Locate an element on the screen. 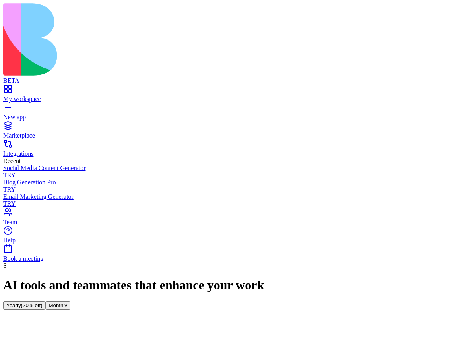 The width and height of the screenshot is (473, 339). div: My workspace is located at coordinates (237, 99).